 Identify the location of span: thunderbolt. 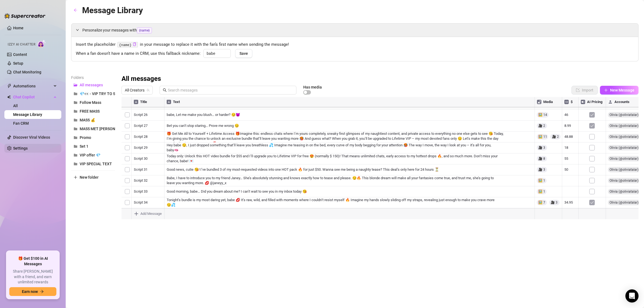
(9, 86).